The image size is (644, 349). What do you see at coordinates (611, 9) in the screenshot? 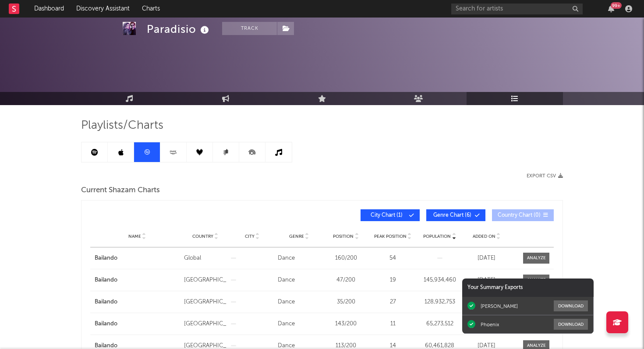
I see `button: 99+` at bounding box center [611, 9].